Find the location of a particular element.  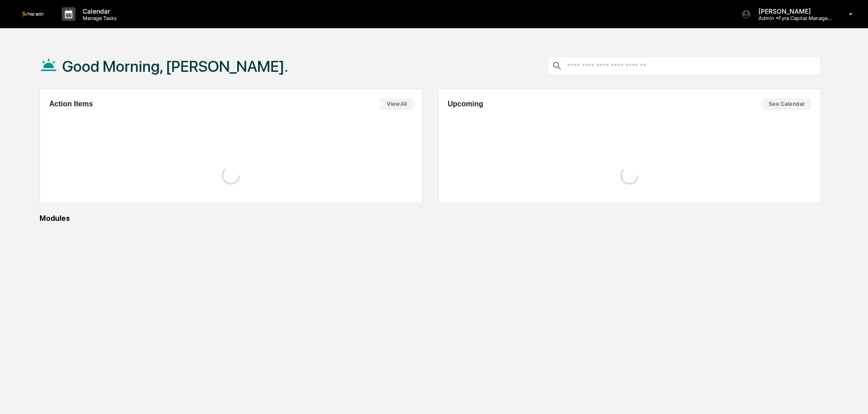

h2: Upcoming is located at coordinates (465, 104).